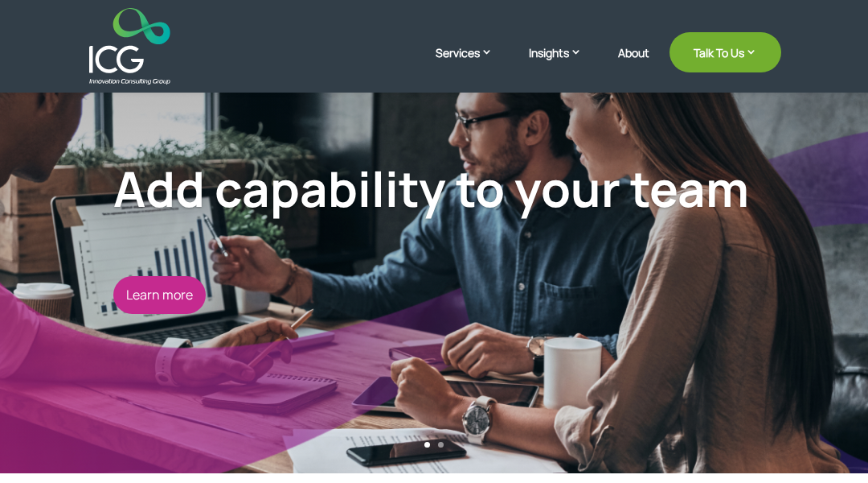 The height and width of the screenshot is (483, 868). I want to click on img: ICG, so click(130, 46).